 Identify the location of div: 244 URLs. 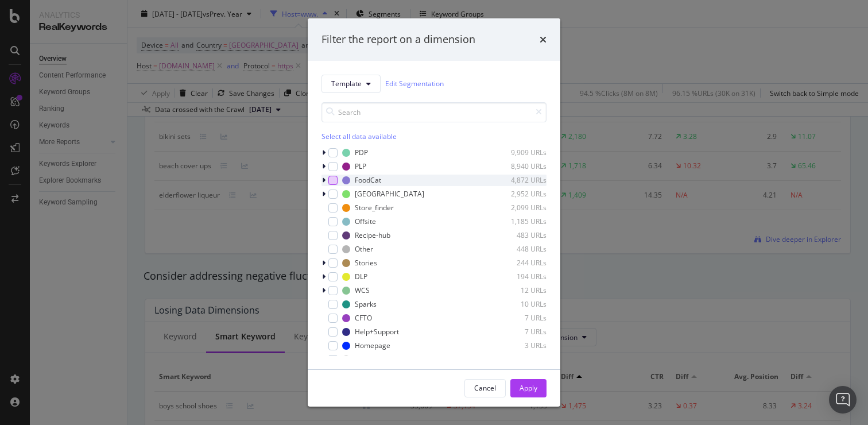
(518, 262).